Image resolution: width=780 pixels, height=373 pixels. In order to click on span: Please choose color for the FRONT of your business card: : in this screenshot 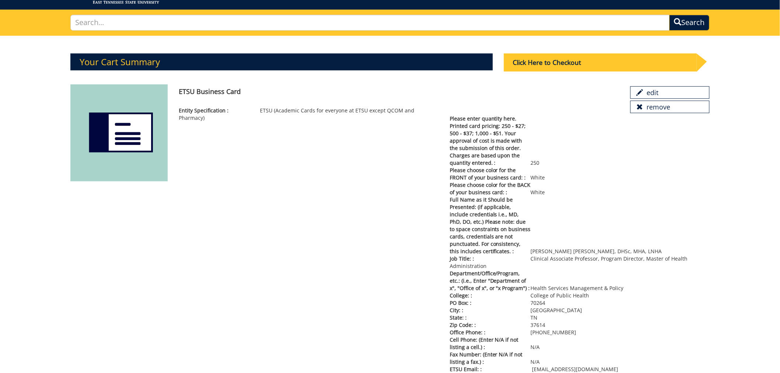, I will do `click(490, 174)`.